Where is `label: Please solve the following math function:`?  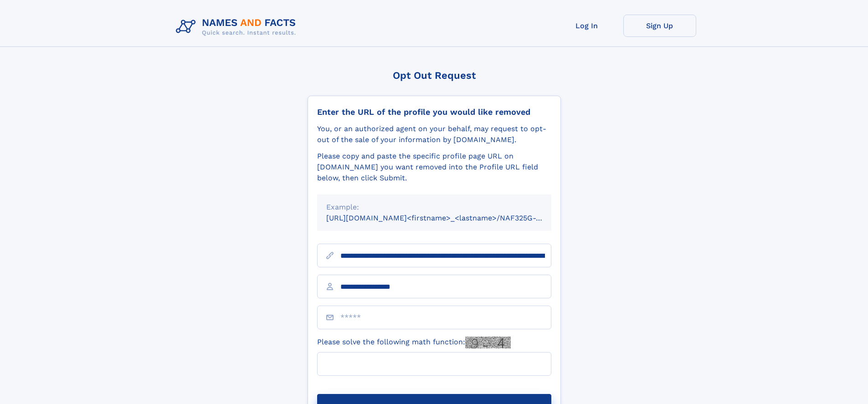 label: Please solve the following math function: is located at coordinates (414, 342).